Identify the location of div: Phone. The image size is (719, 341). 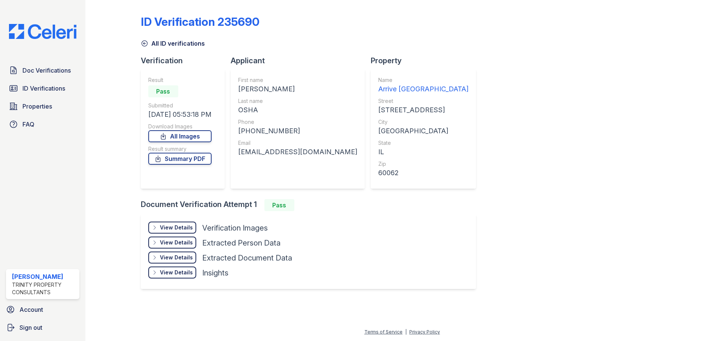
(298, 122).